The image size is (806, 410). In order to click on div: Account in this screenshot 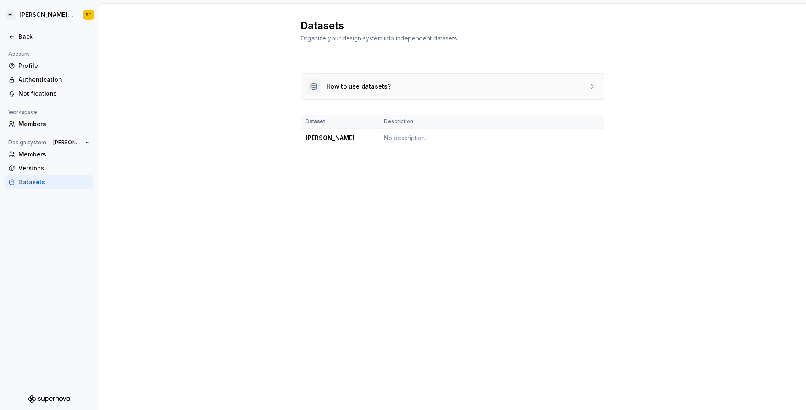, I will do `click(19, 54)`.